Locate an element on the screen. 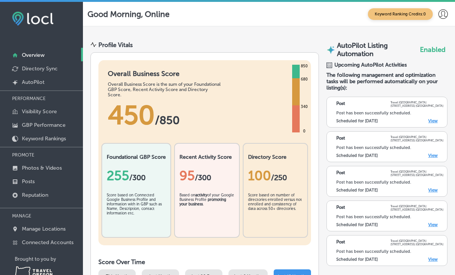 The width and height of the screenshot is (455, 275). img: fda3e92497d09a02dc62c9cd864e3231.png is located at coordinates (33, 18).